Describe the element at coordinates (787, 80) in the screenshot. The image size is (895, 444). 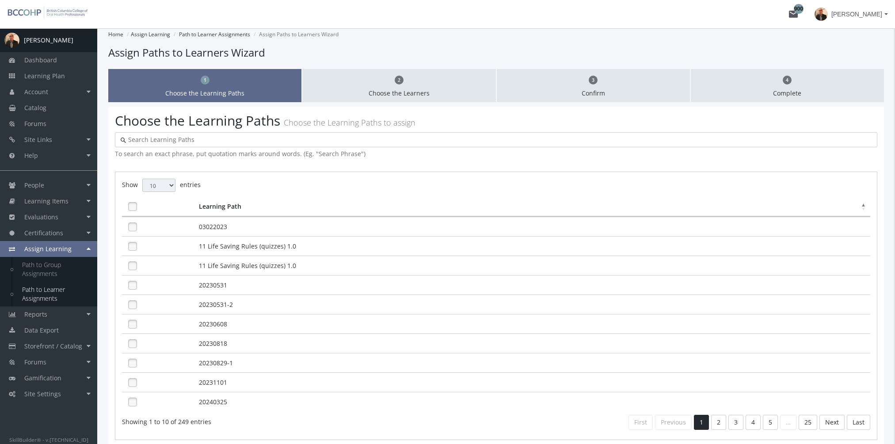
I see `p: 4` at that location.